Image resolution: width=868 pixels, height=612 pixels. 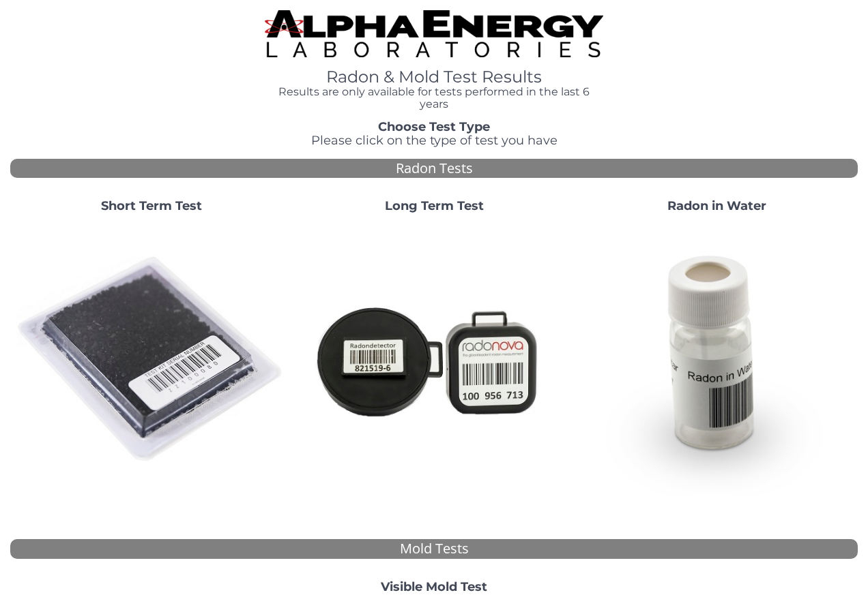 What do you see at coordinates (717, 206) in the screenshot?
I see `strong: Radon in Water` at bounding box center [717, 206].